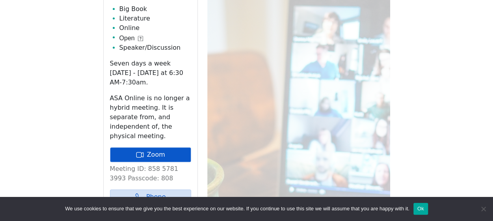  Describe the element at coordinates (155, 28) in the screenshot. I see `li: Online` at that location.